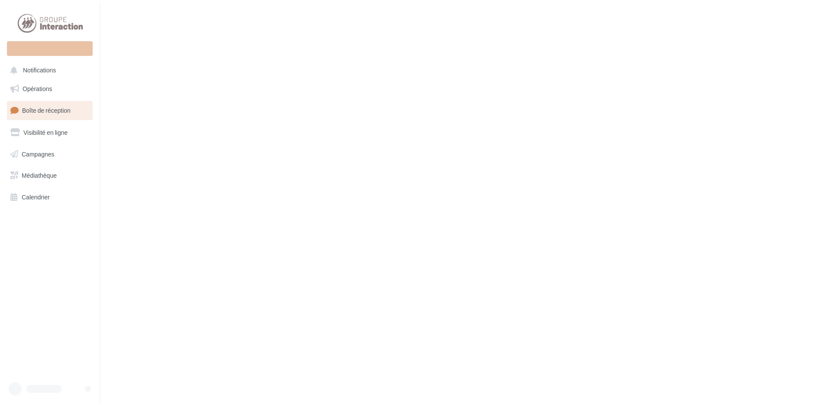 Image resolution: width=828 pixels, height=404 pixels. Describe the element at coordinates (50, 110) in the screenshot. I see `a: Boîte de réception` at that location.